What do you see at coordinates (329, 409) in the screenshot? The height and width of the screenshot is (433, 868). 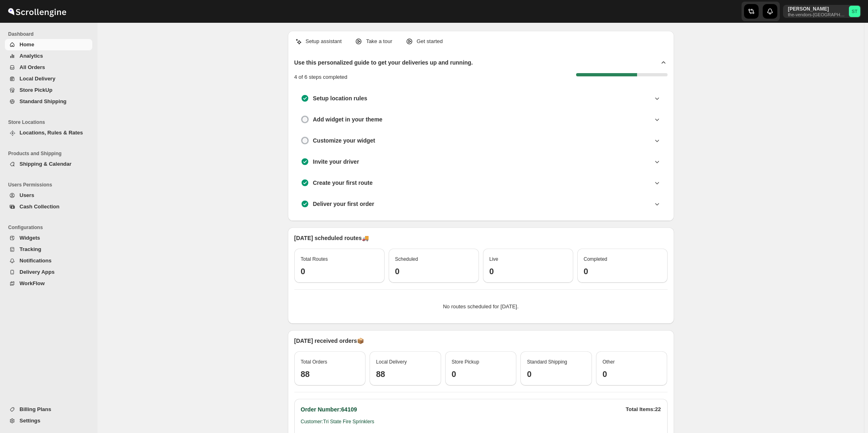 I see `h2: Order Number: 64109` at bounding box center [329, 409].